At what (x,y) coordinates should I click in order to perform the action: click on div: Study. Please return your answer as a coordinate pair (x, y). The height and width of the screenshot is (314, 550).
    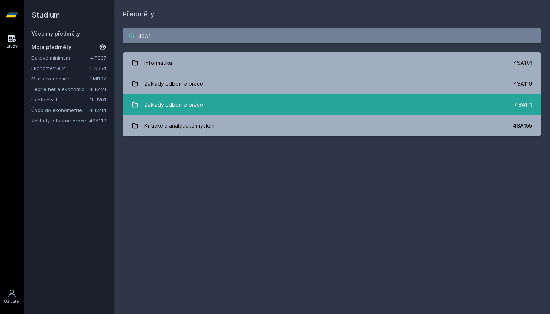
    Looking at the image, I should click on (12, 46).